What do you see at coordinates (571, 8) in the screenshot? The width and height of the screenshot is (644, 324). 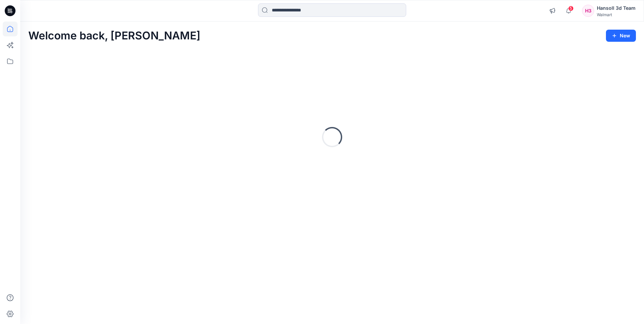 I see `span: 5` at bounding box center [571, 8].